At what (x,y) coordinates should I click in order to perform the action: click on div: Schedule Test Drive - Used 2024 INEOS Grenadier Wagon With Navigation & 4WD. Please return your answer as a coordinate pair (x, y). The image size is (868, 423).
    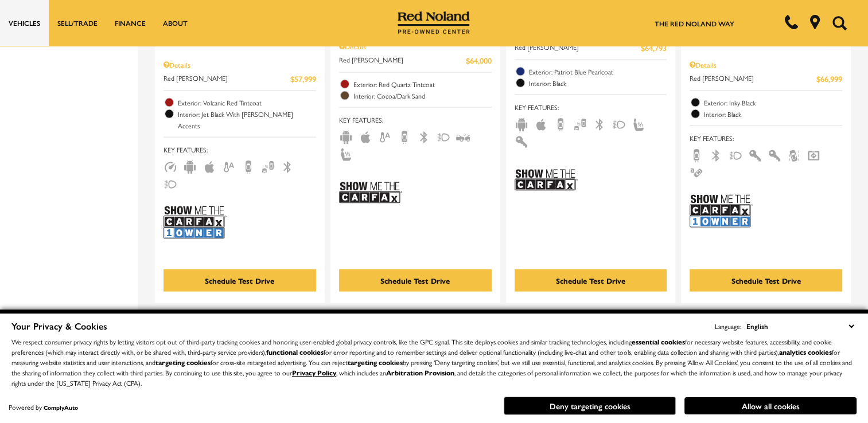
    Looking at the image, I should click on (766, 281).